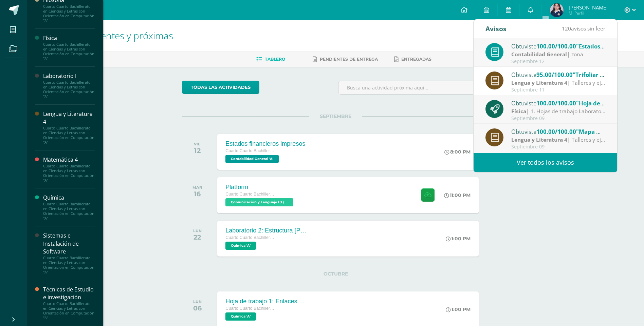  What do you see at coordinates (197, 188) in the screenshot?
I see `div: MAR` at bounding box center [197, 188].